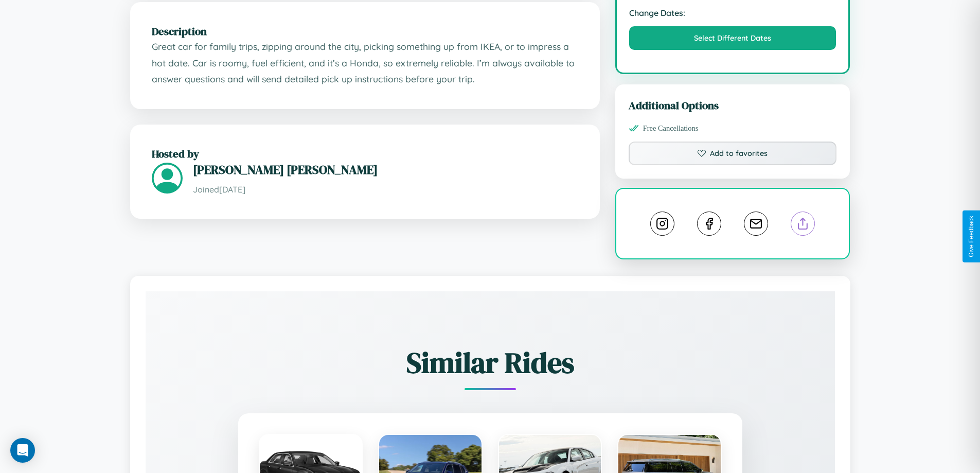 The image size is (980, 473). Describe the element at coordinates (365, 31) in the screenshot. I see `h2: Description` at that location.